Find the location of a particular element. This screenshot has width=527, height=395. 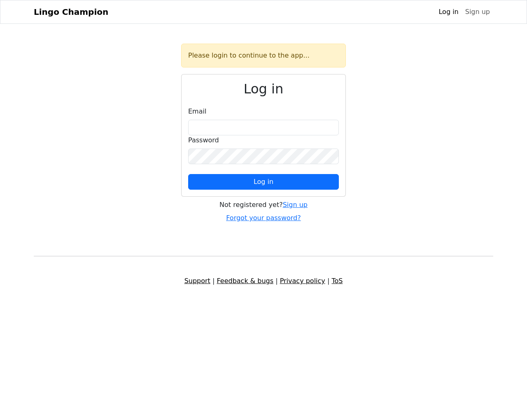

div: Please login to continue to the app... is located at coordinates (263, 56).